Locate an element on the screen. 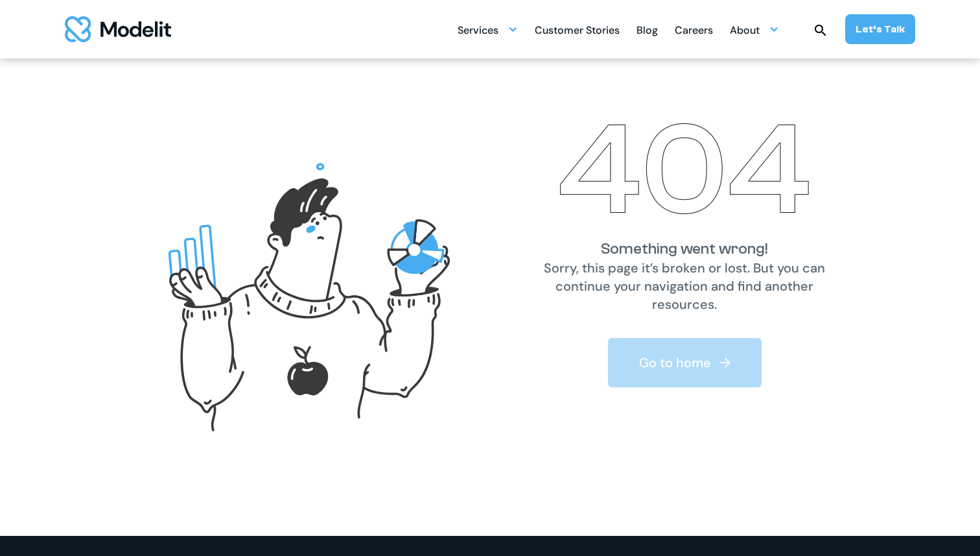 This screenshot has width=980, height=556. div: Customer Stories is located at coordinates (577, 31).